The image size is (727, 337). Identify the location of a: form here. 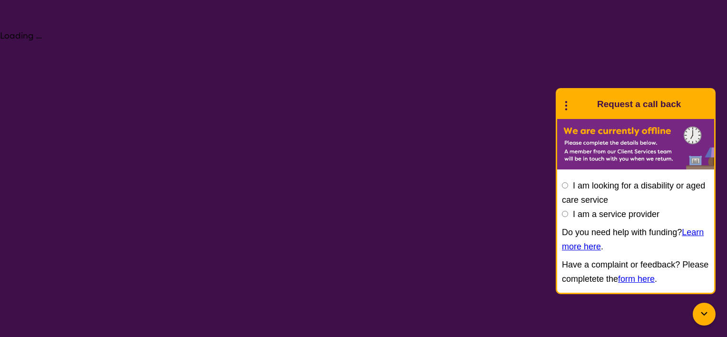
(636, 279).